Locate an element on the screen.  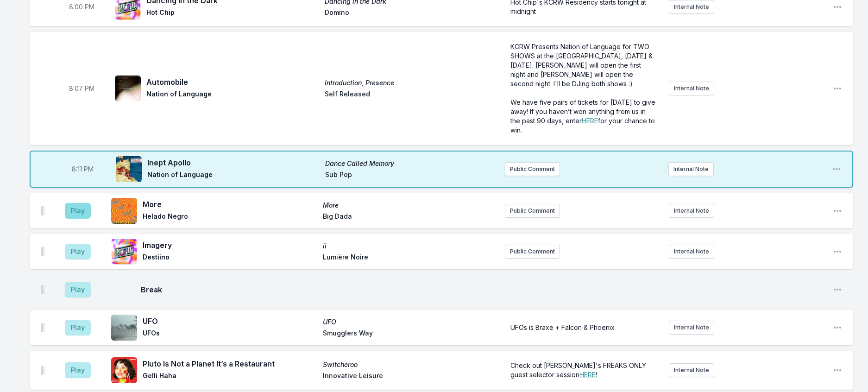
span: Pluto Is Not a Planet It’s a Restaurant is located at coordinates (229, 364).